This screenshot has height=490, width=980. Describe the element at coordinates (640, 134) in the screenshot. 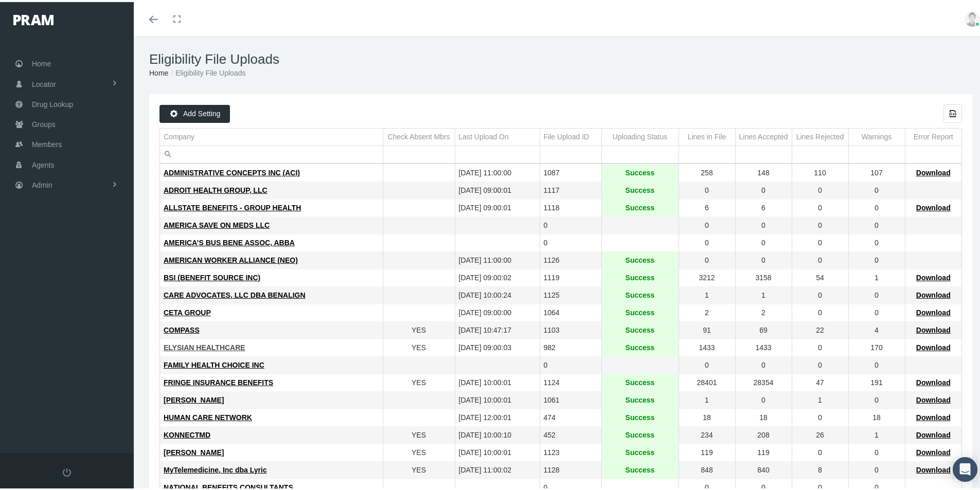

I see `div: Uploading Status` at that location.